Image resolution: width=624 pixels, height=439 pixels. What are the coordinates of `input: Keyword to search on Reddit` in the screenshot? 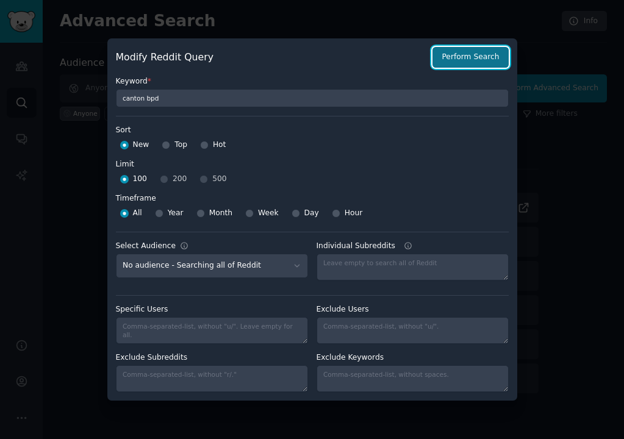 It's located at (312, 98).